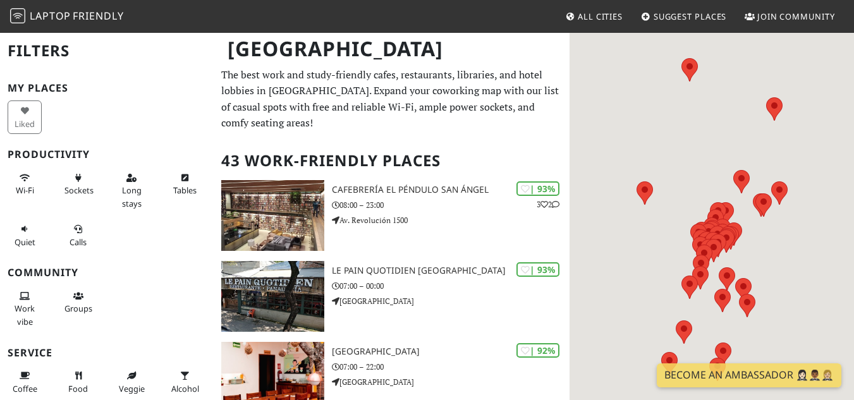 The height and width of the screenshot is (400, 854). I want to click on img: Cafebrería El Péndulo San Ángel, so click(273, 216).